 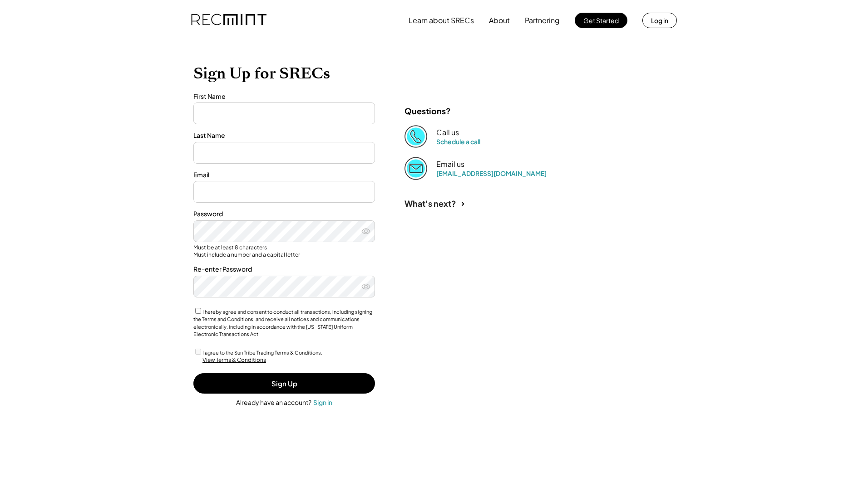 I want to click on div: What's next?, so click(x=430, y=203).